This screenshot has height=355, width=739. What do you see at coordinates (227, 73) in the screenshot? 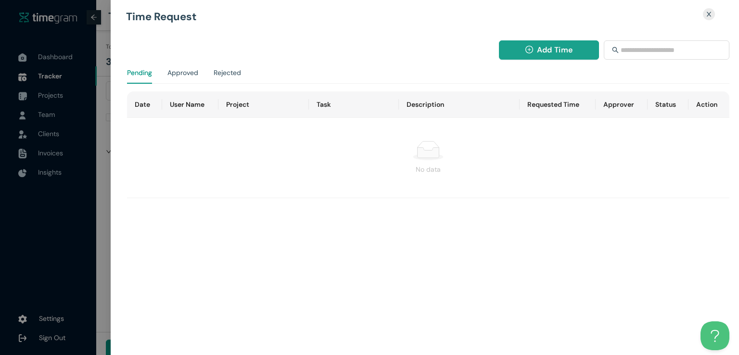
I see `div: Rejected` at bounding box center [227, 73].